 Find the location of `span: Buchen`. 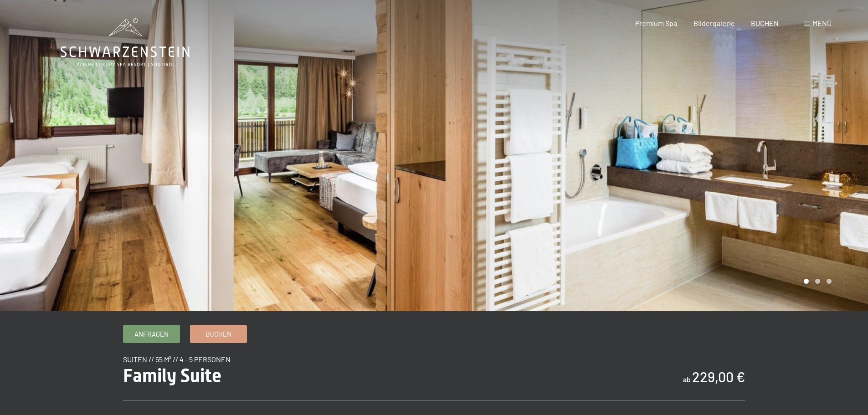

span: Buchen is located at coordinates (218, 334).